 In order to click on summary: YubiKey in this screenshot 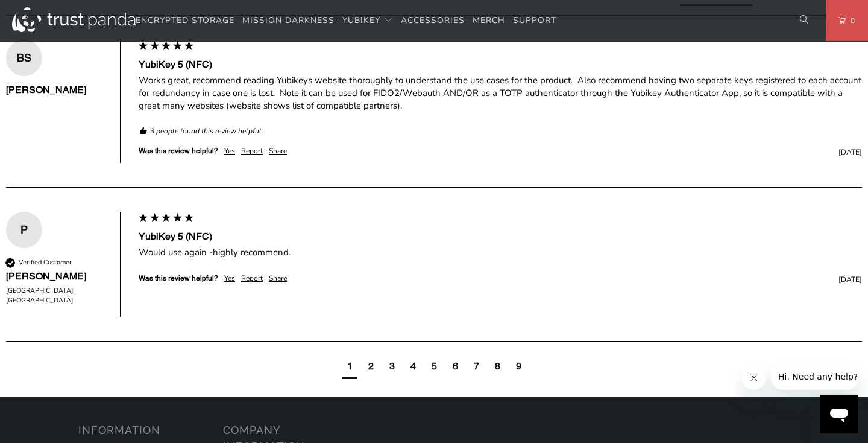, I will do `click(368, 21)`.